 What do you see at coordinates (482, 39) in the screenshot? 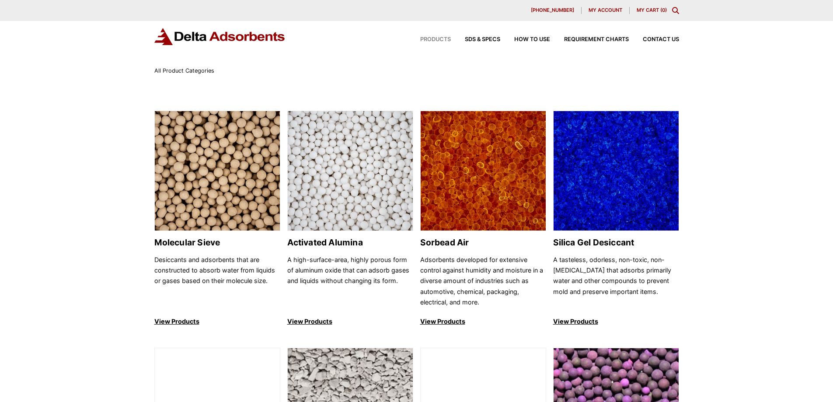
I see `span: SDS & SPECS` at bounding box center [482, 39].